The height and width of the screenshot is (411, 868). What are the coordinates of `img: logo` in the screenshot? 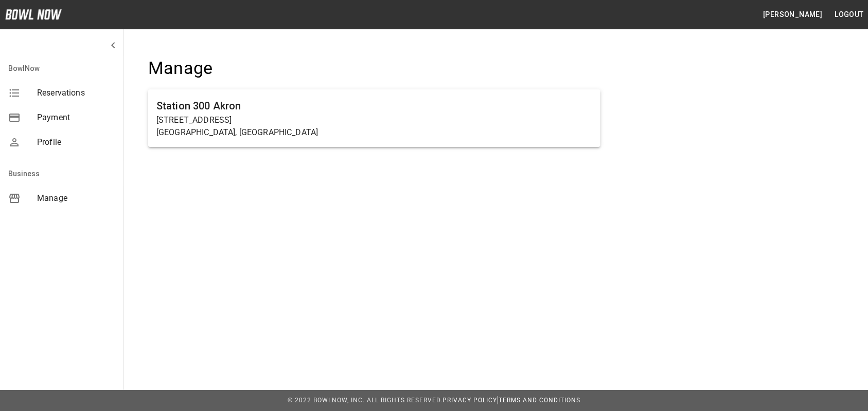 It's located at (33, 15).